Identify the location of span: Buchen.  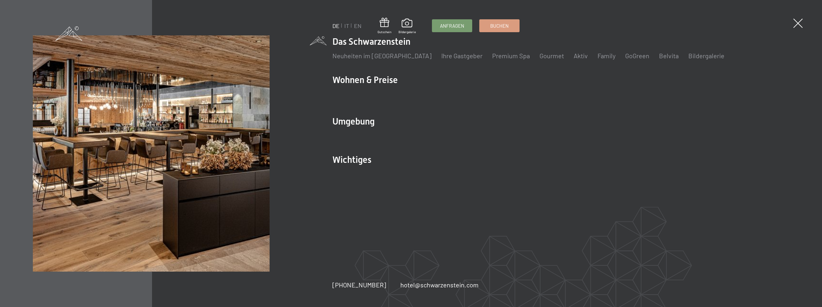
(499, 26).